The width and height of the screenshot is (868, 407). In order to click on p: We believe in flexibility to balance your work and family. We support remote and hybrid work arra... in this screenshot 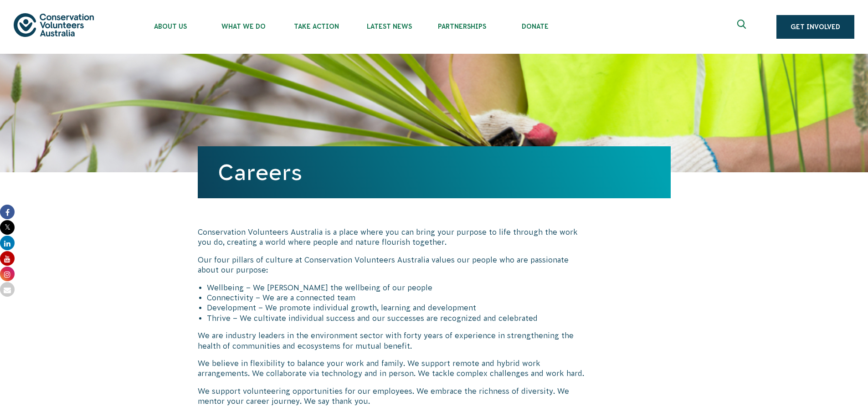, I will do `click(393, 369)`.